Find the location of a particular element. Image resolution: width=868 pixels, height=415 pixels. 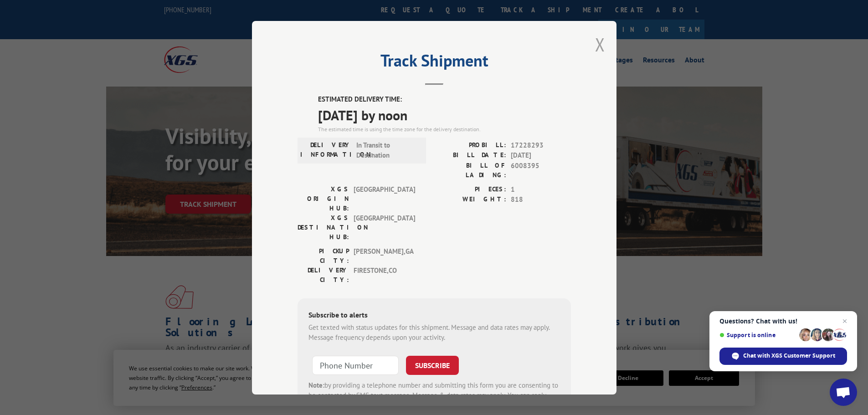

a: Open chat is located at coordinates (843, 392).